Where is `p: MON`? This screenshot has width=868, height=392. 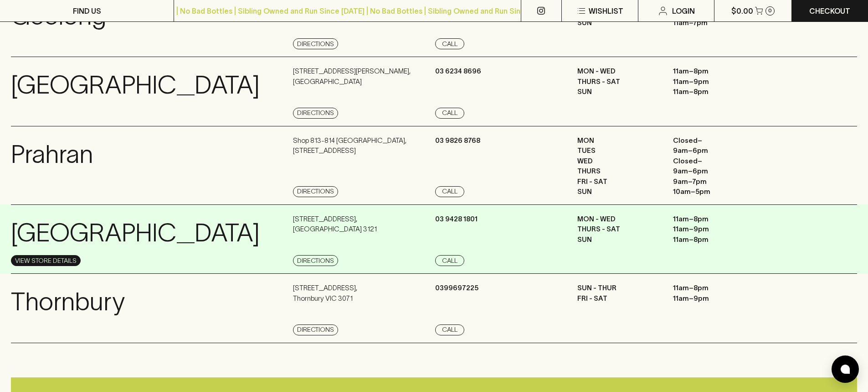 p: MON is located at coordinates (619, 141).